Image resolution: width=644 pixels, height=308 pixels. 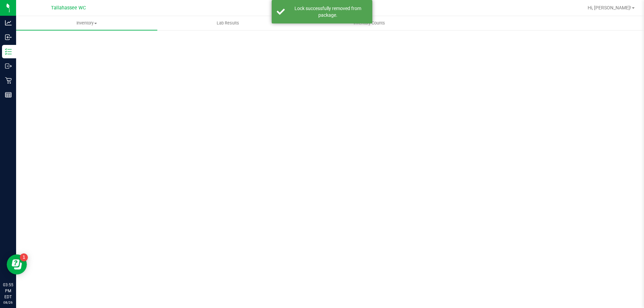 What do you see at coordinates (9, 66) in the screenshot?
I see `inline-svg: Outbound` at bounding box center [9, 66].